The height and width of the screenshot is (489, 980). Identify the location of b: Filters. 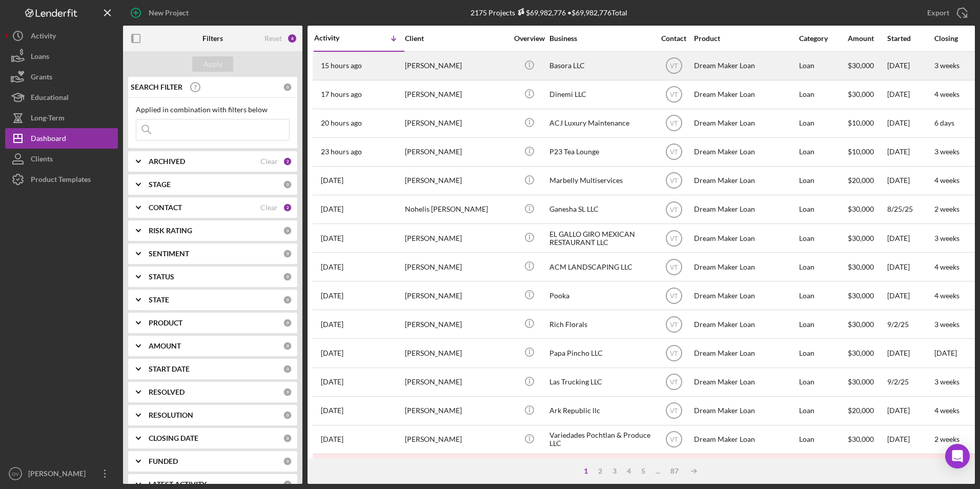
(213, 38).